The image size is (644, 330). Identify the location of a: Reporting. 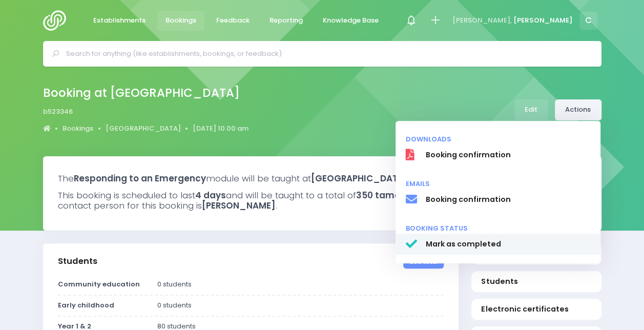
(286, 20).